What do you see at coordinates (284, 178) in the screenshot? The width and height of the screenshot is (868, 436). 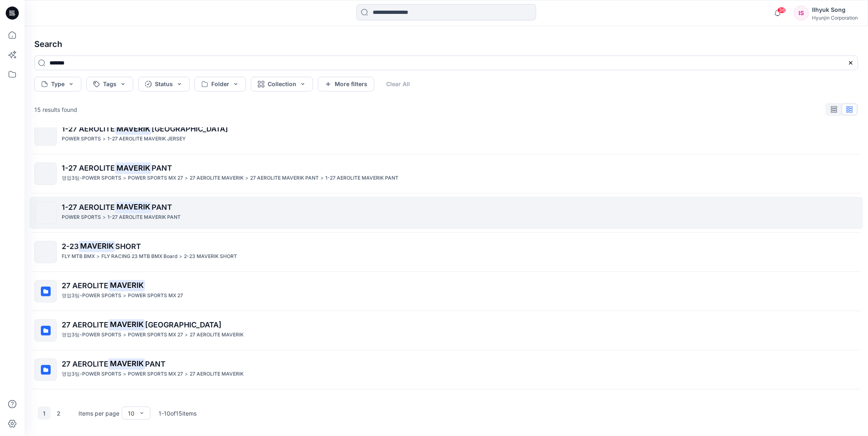 I see `p: 27 AEROLITE MAVERIK PANT` at bounding box center [284, 178].